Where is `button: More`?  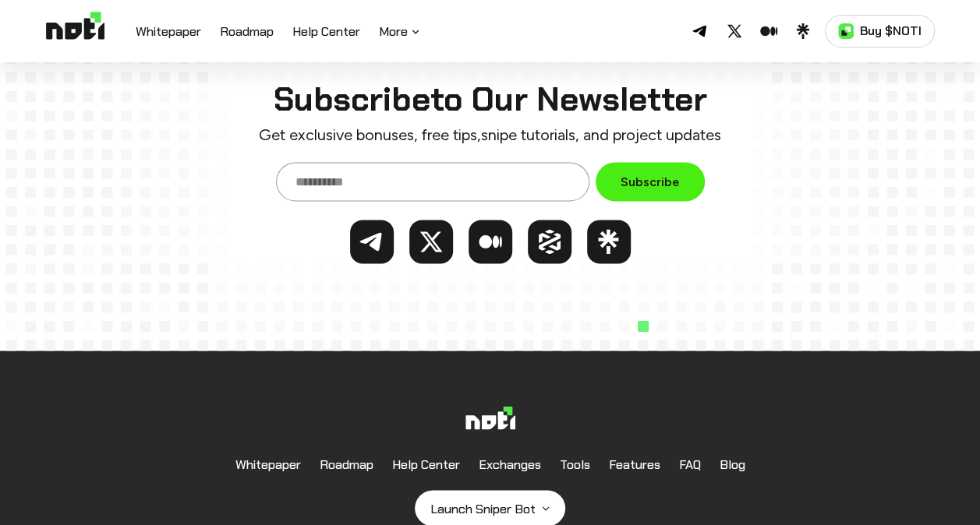 button: More is located at coordinates (400, 32).